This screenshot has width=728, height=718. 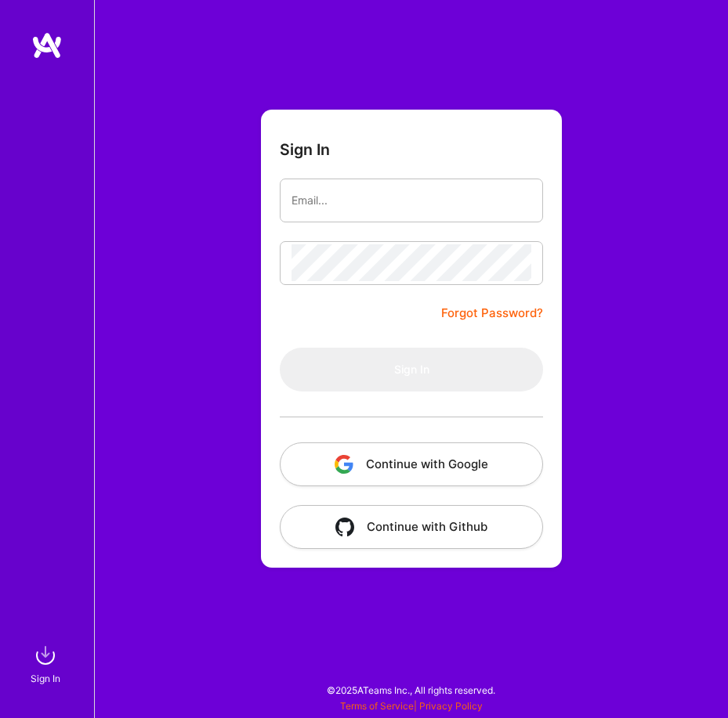 What do you see at coordinates (45, 679) in the screenshot?
I see `div: Sign In` at bounding box center [45, 679].